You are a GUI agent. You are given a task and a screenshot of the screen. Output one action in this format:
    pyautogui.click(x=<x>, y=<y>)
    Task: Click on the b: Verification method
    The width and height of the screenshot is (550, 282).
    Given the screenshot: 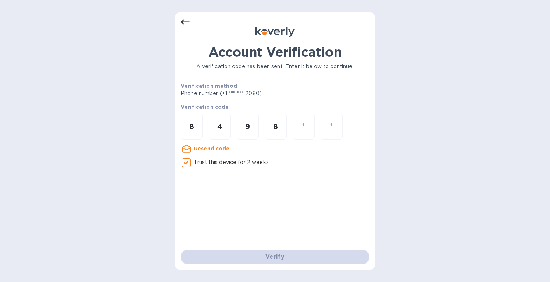 What is the action you would take?
    pyautogui.click(x=209, y=86)
    